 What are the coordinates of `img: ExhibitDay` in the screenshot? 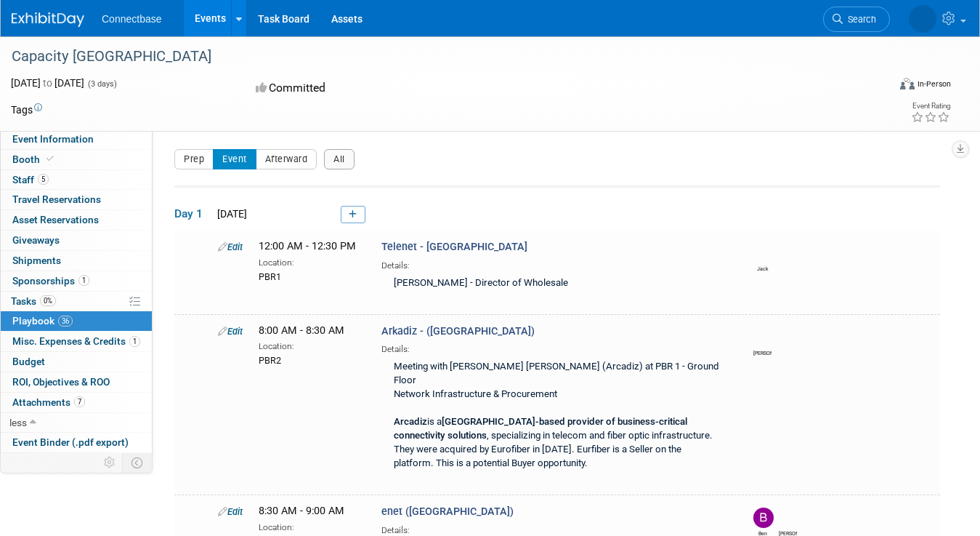 It's located at (48, 20).